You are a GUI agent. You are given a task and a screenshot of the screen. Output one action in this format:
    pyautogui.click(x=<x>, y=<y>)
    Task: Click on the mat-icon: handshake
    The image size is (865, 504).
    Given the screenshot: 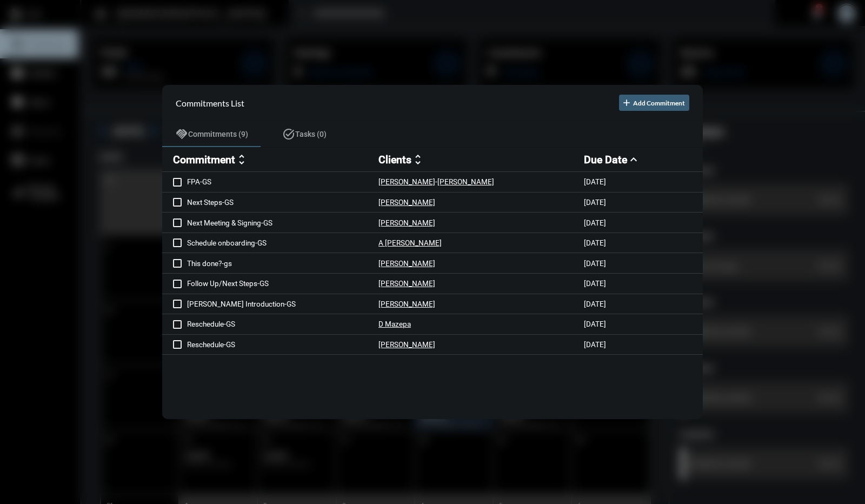 What is the action you would take?
    pyautogui.click(x=182, y=134)
    